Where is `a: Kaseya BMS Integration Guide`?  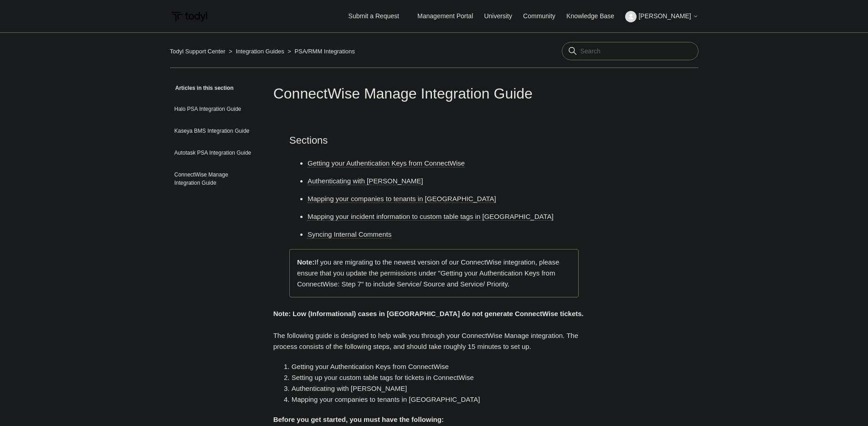
a: Kaseya BMS Integration Guide is located at coordinates (215, 131).